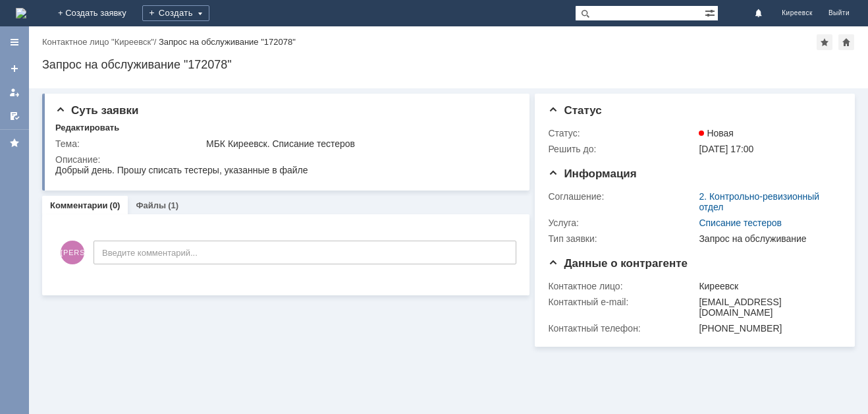  Describe the element at coordinates (285, 160) in the screenshot. I see `div: Описание:` at that location.